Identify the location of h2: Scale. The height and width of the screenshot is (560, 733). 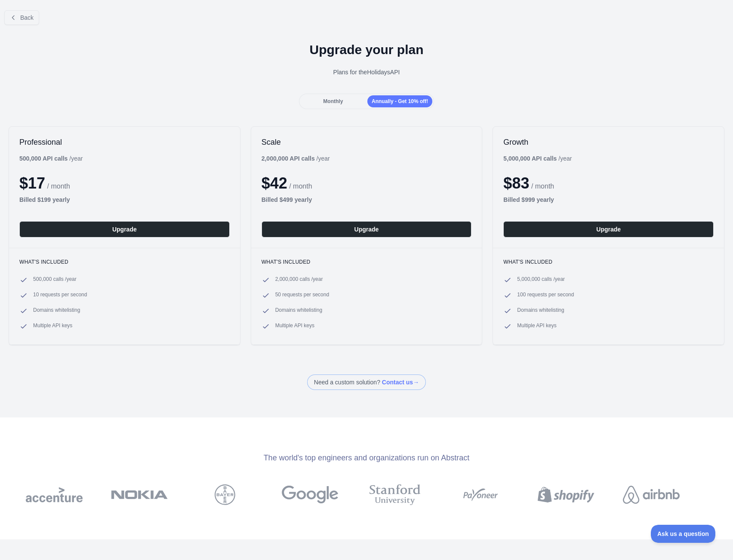
(366, 142).